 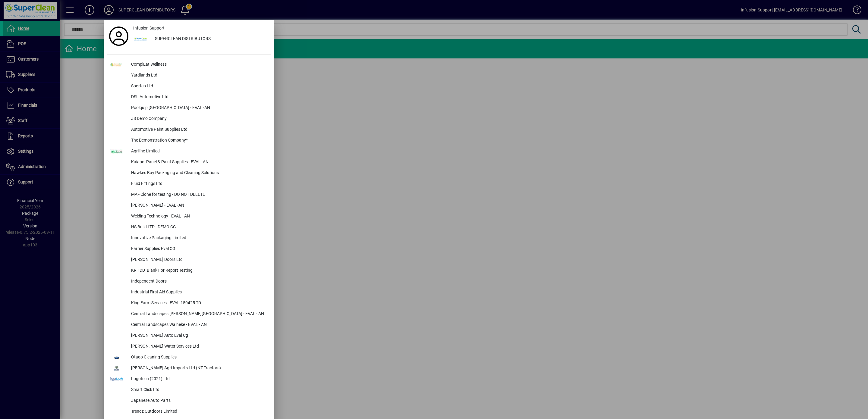 What do you see at coordinates (198, 86) in the screenshot?
I see `div: Sportco Ltd` at bounding box center [198, 86].